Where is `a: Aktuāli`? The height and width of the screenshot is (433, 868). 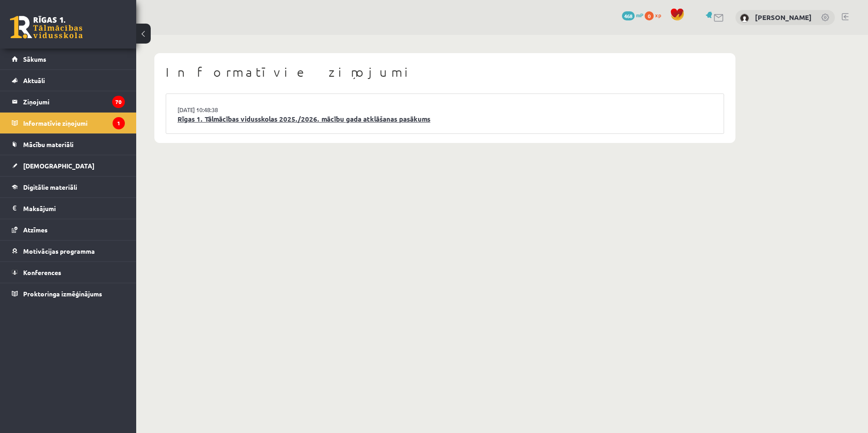
a: Aktuāli is located at coordinates (68, 80).